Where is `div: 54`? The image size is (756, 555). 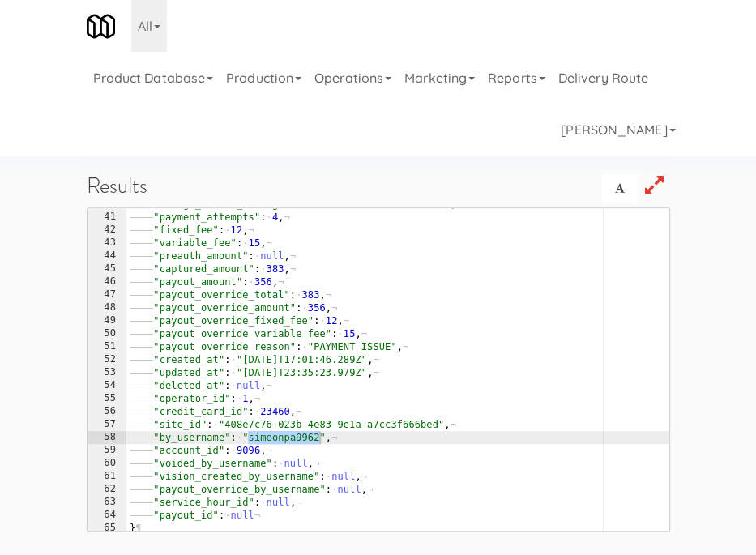 div: 54 is located at coordinates (107, 386).